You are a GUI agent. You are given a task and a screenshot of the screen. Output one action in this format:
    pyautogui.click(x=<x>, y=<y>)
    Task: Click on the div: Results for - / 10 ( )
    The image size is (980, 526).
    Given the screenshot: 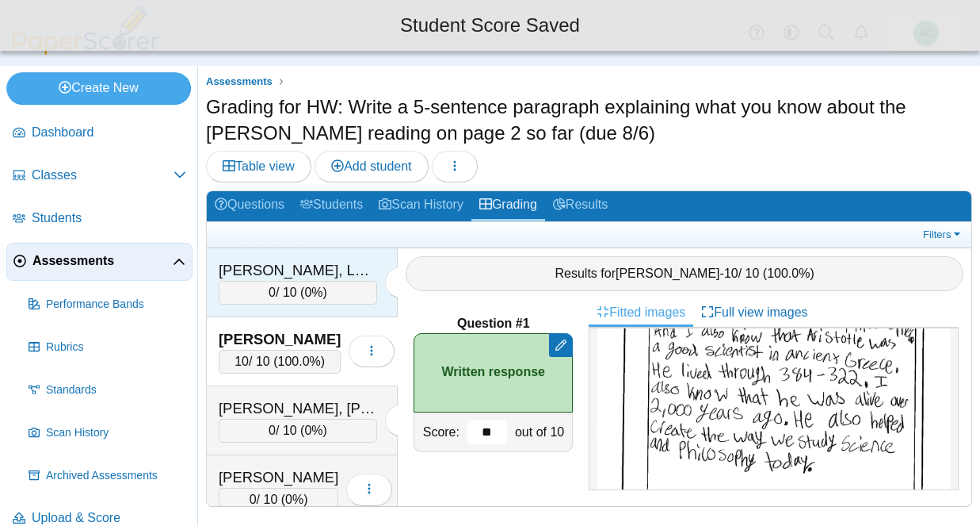 What is the action you would take?
    pyautogui.click(x=685, y=273)
    